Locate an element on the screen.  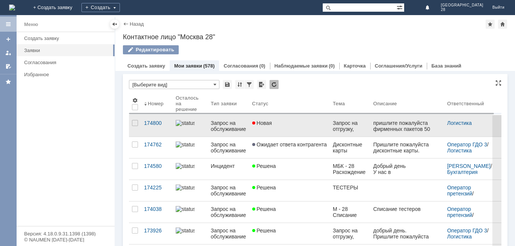
div: Меню is located at coordinates (31, 24).